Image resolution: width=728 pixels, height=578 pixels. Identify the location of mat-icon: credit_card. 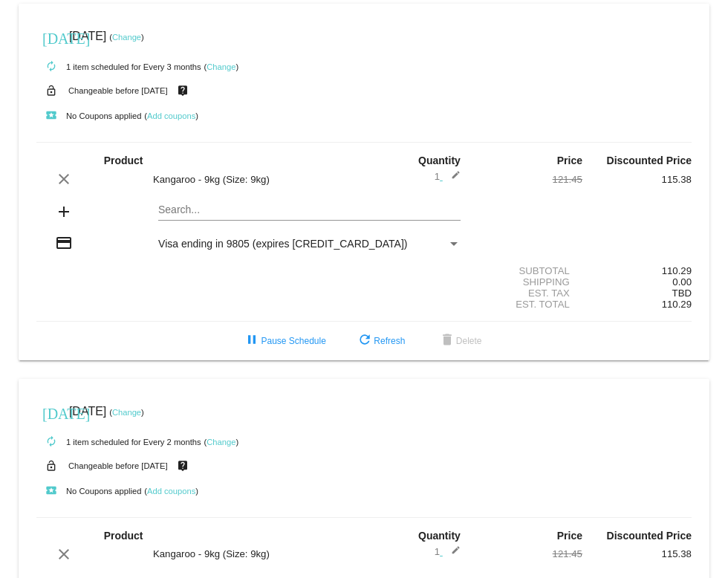
(64, 243).